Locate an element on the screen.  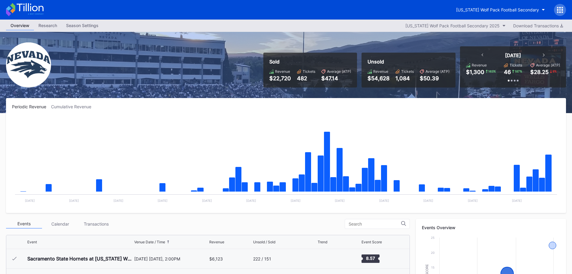
div: 482 is located at coordinates (306, 78).